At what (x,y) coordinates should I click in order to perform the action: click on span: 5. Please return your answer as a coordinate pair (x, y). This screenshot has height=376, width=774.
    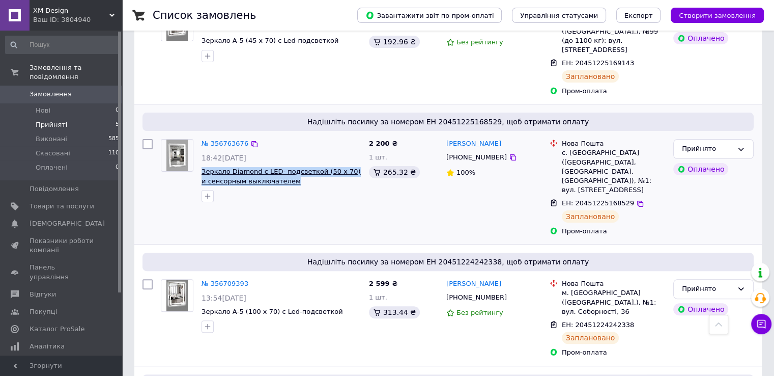
    Looking at the image, I should click on (117, 125).